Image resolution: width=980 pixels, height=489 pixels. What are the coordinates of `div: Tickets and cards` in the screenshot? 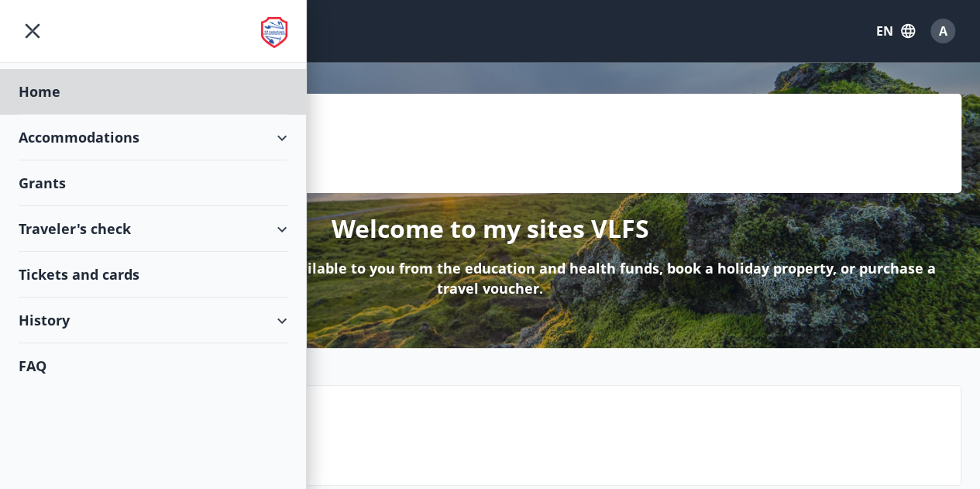 It's located at (153, 275).